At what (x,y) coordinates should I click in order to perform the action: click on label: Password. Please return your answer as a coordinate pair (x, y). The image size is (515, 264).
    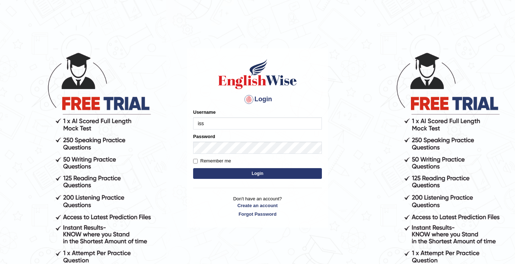
    Looking at the image, I should click on (204, 136).